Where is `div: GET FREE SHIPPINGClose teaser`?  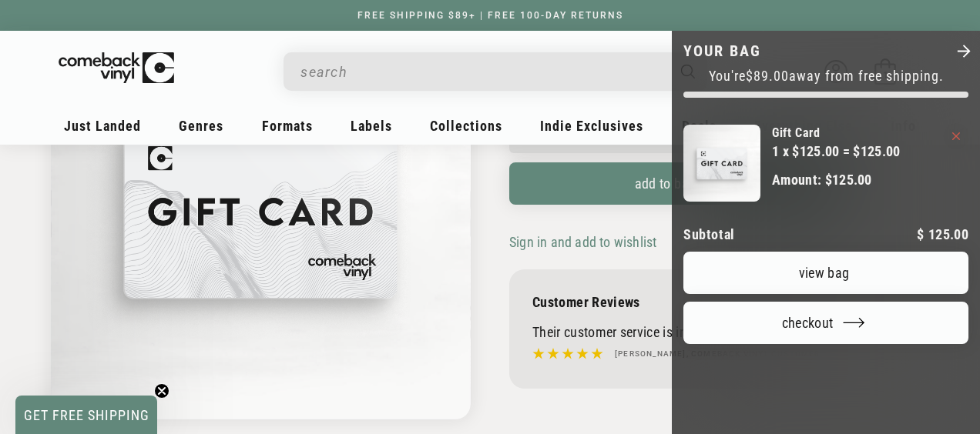
div: GET FREE SHIPPINGClose teaser is located at coordinates (86, 415).